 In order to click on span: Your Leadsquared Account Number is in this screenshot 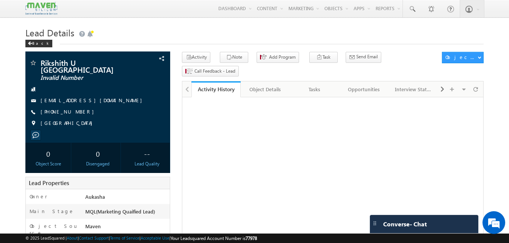, I will do `click(214, 238)`.